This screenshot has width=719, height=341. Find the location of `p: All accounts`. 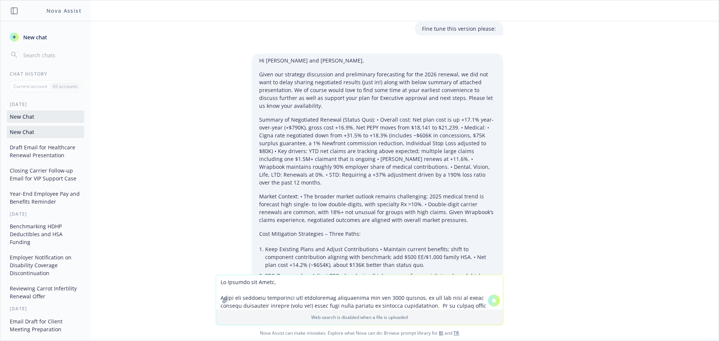

p: All accounts is located at coordinates (65, 86).